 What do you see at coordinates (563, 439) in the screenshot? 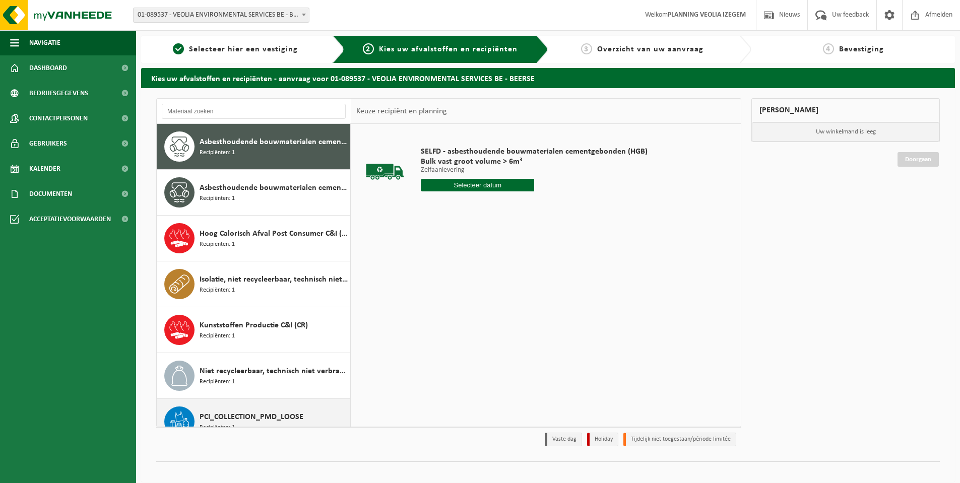
I see `li: Vaste dag` at bounding box center [563, 439].